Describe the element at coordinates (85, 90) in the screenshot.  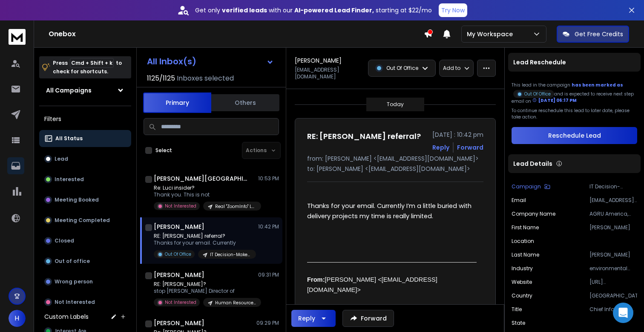
I see `button: All Campaigns` at that location.